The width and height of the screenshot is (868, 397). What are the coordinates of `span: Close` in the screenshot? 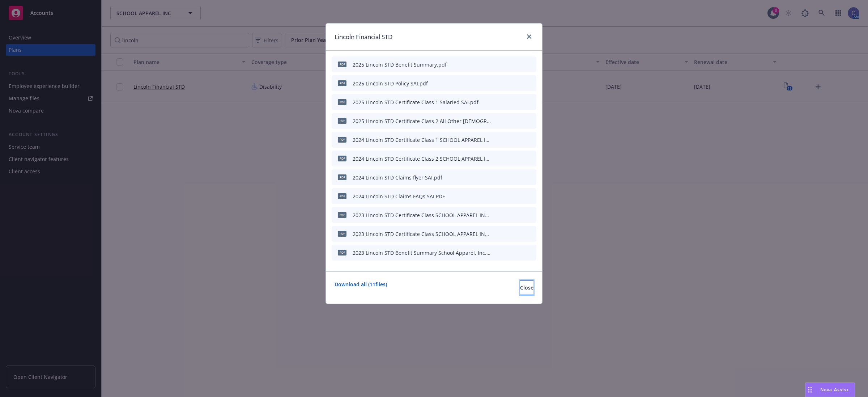 It's located at (527, 288).